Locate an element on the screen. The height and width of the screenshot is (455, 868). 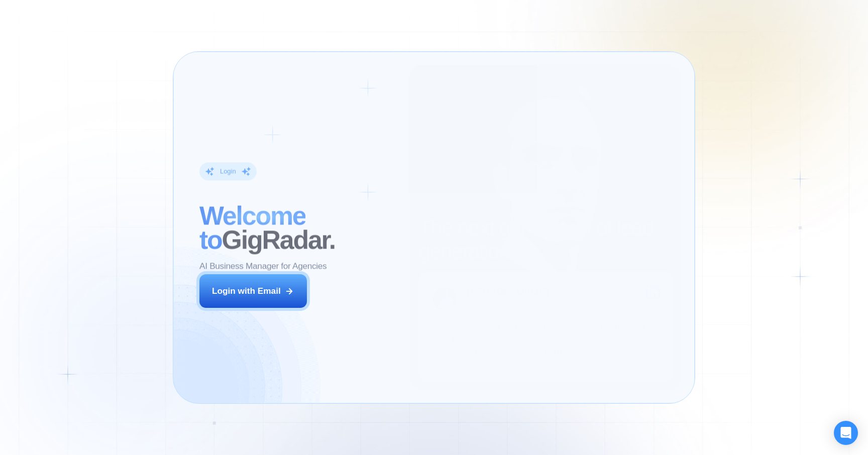
p: AI Business Manager for Agencies is located at coordinates (262, 266).